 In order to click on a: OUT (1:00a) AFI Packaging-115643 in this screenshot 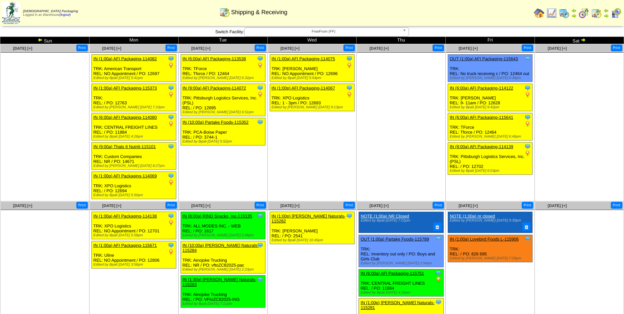, I will do `click(483, 59)`.